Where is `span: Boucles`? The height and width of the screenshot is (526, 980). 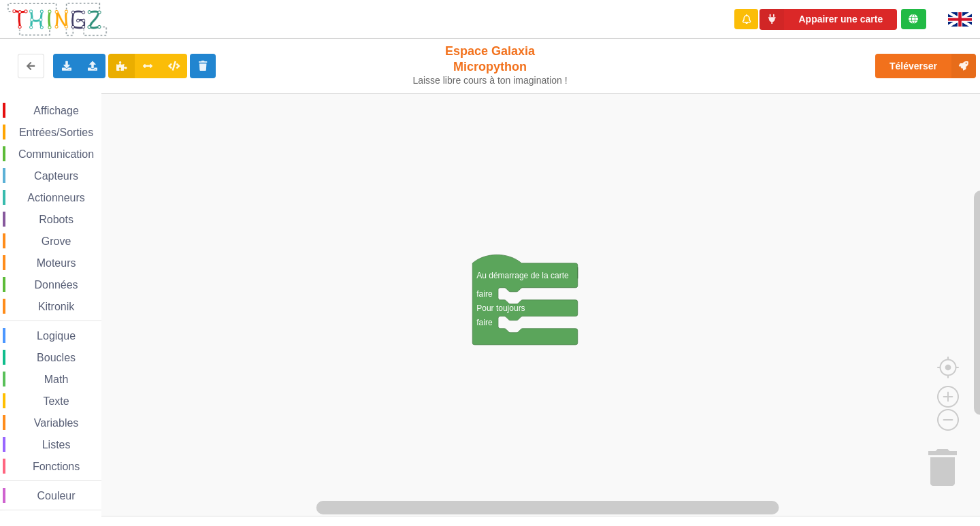
span: Boucles is located at coordinates (56, 358).